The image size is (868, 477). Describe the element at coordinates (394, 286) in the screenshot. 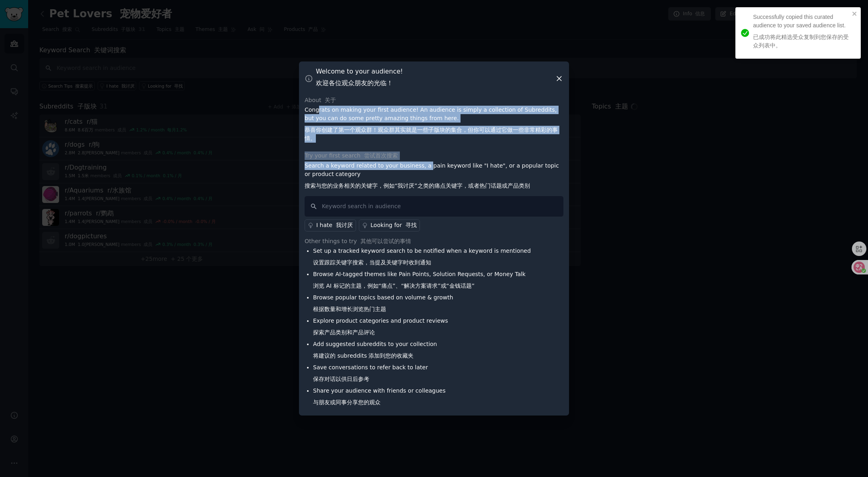

I see `font: 浏览 AI 标记的主题，例如“痛点”、“解决方案请求”或“金钱话题”` at that location.